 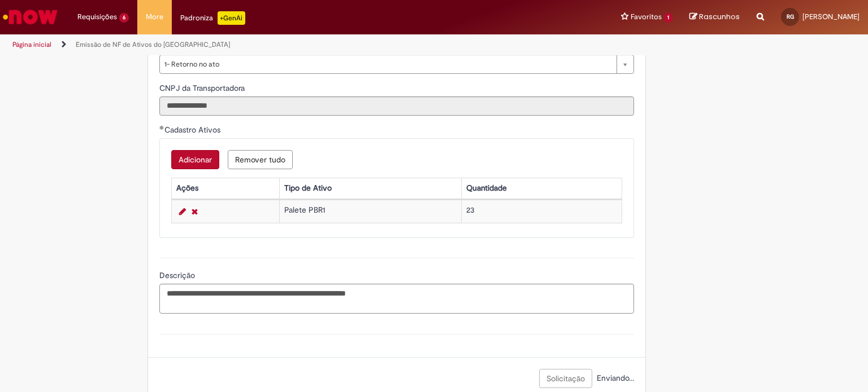 What do you see at coordinates (397, 106) in the screenshot?
I see `input: CNPJ da Transportadora` at bounding box center [397, 106].